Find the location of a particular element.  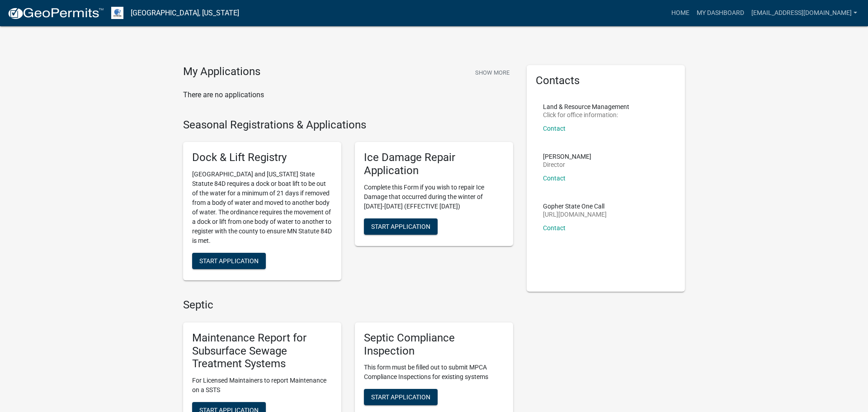

h4: My Applications is located at coordinates (222, 72).